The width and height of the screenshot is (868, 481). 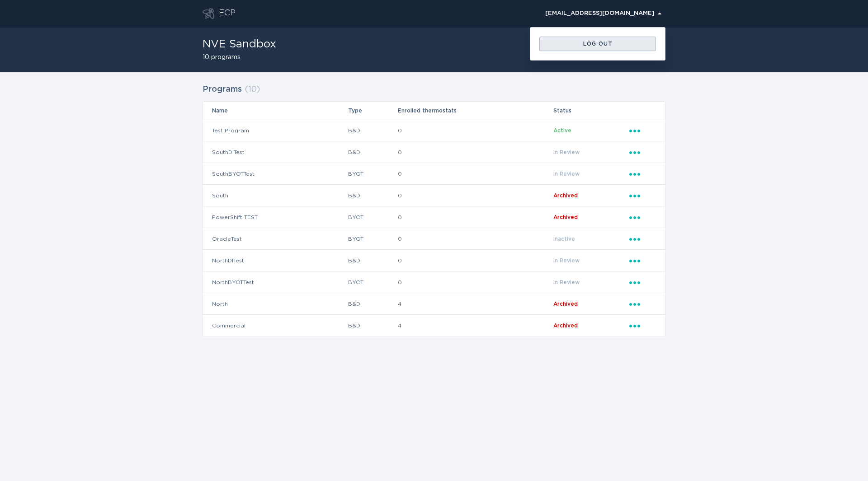 What do you see at coordinates (253, 89) in the screenshot?
I see `span: ( 10 )` at bounding box center [253, 89].